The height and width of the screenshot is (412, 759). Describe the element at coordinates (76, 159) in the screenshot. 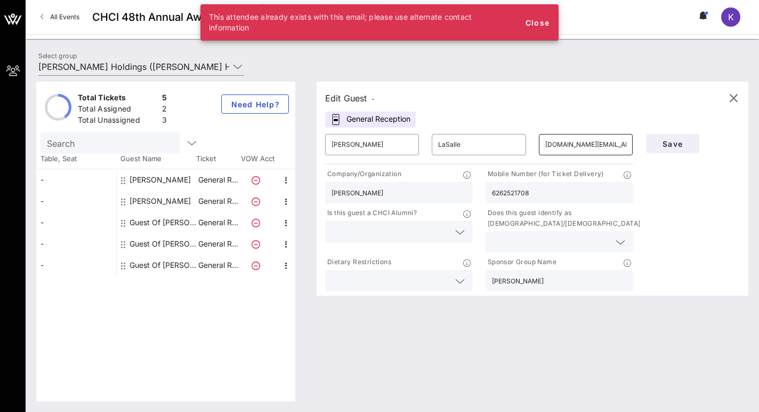

I see `span: Table, Seat` at that location.